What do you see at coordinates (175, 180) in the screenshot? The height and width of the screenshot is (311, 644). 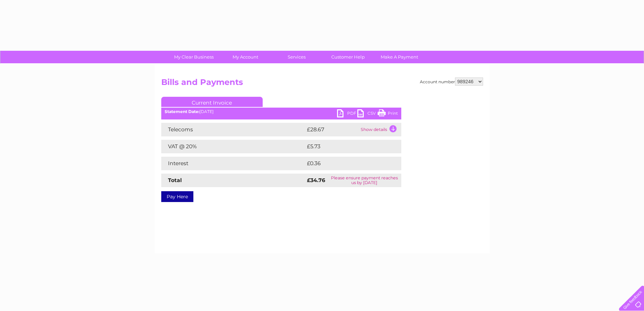 I see `strong: Total` at bounding box center [175, 180].